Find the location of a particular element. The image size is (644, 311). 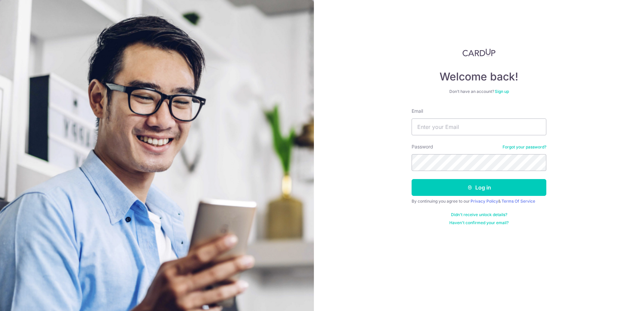

a: Haven't confirmed your email? is located at coordinates (479, 223).